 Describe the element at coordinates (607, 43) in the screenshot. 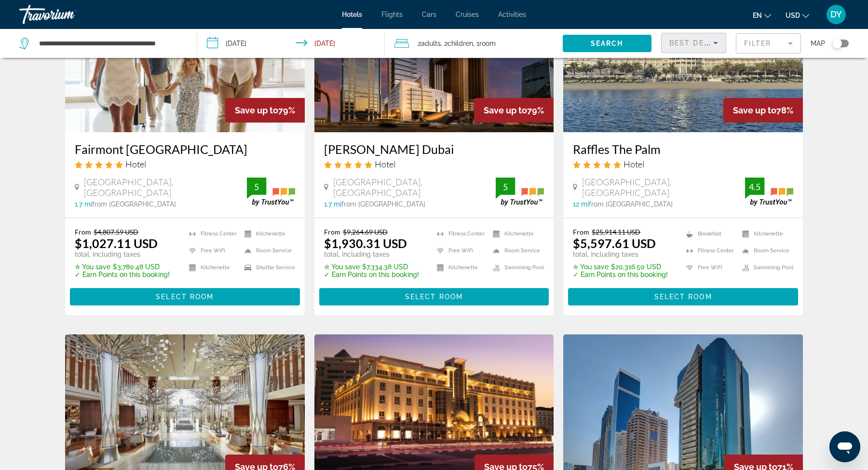

I see `button: Search` at that location.